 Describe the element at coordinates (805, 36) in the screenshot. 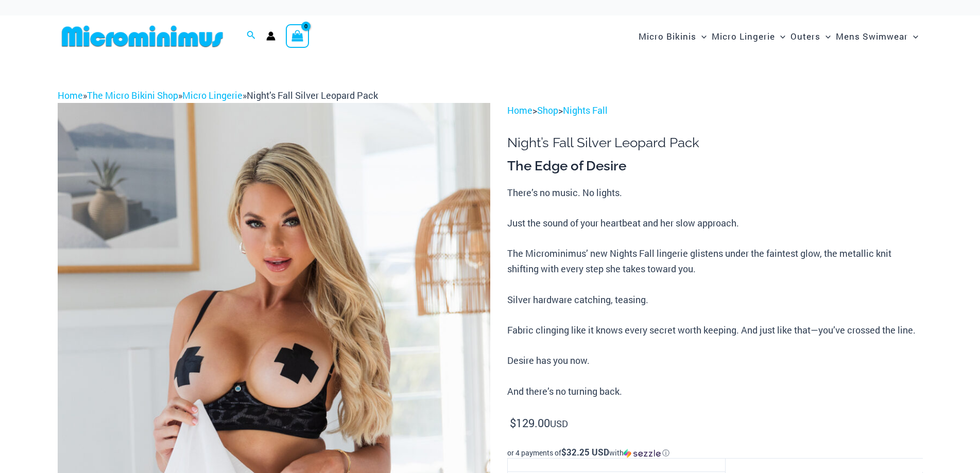

I see `span: Outers` at that location.